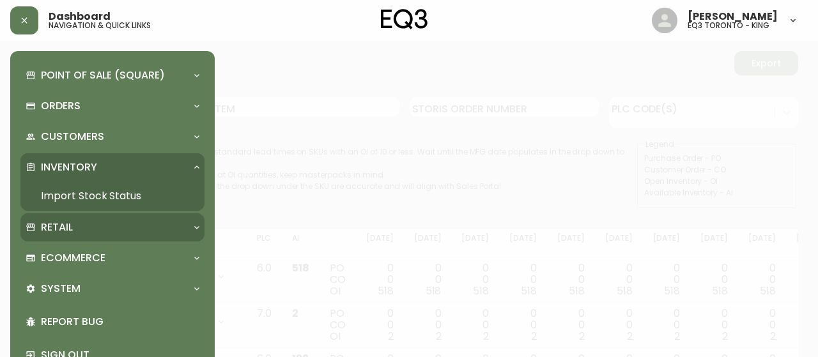 The width and height of the screenshot is (818, 357). I want to click on p: Inventory, so click(69, 168).